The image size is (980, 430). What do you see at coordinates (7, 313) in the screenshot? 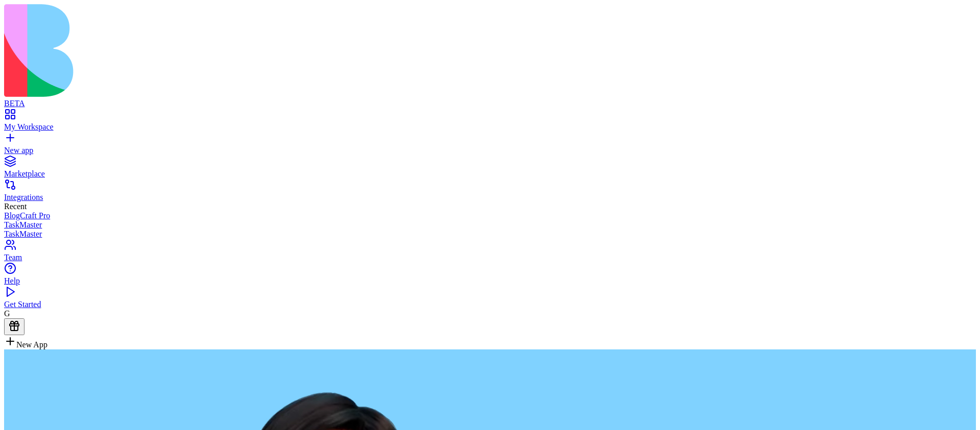
I see `span: G` at bounding box center [7, 313].